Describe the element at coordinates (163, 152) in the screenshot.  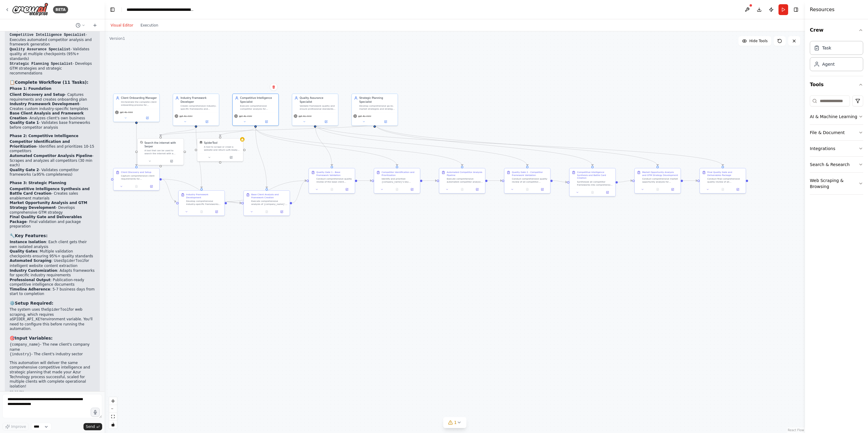
I see `div: A tool that can be used to search the internet with a search_query. Supports different search typ...` at that location.